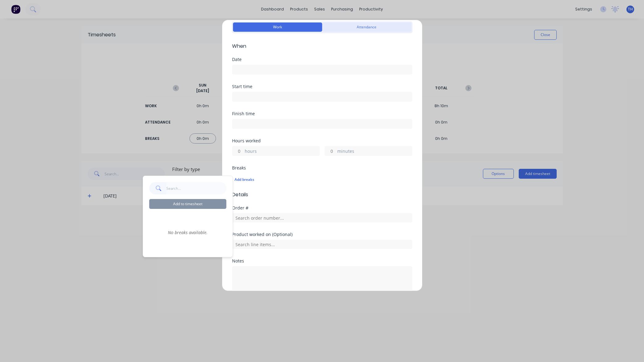  I want to click on input: Search line items..., so click(322, 244).